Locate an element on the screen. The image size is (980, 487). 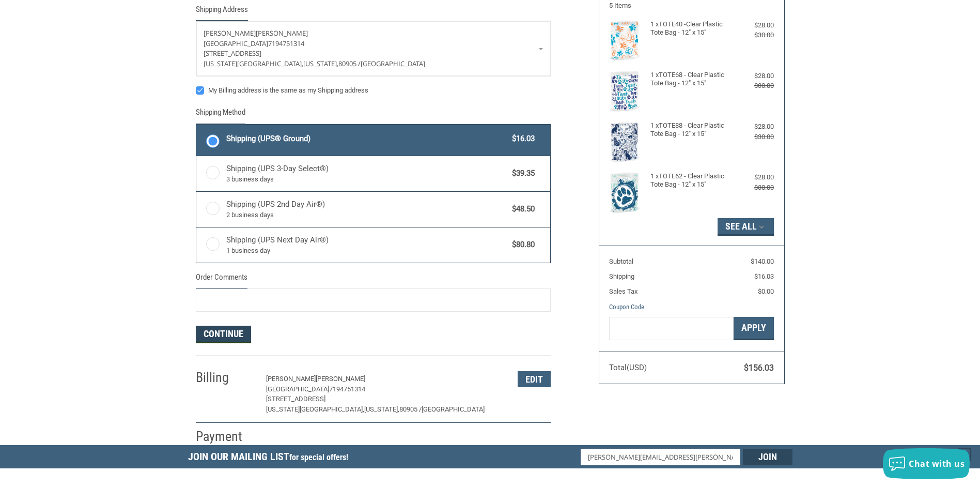
button: Edit is located at coordinates (534, 379).